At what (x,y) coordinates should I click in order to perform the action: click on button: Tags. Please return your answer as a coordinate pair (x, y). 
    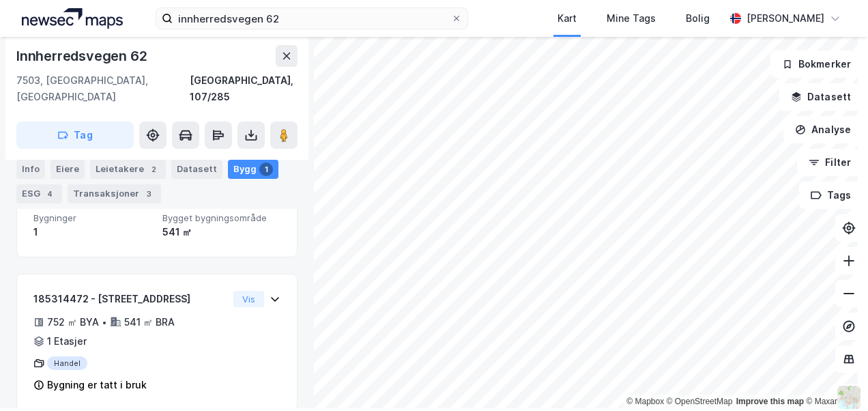
    Looking at the image, I should click on (830, 195).